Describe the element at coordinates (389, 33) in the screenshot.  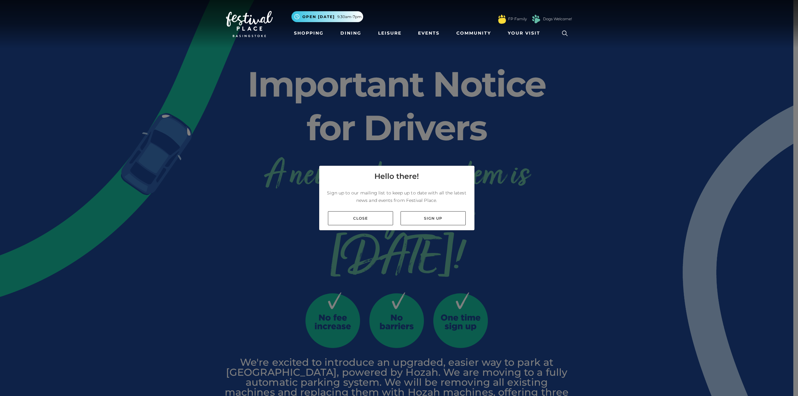
I see `a: Leisure` at that location.